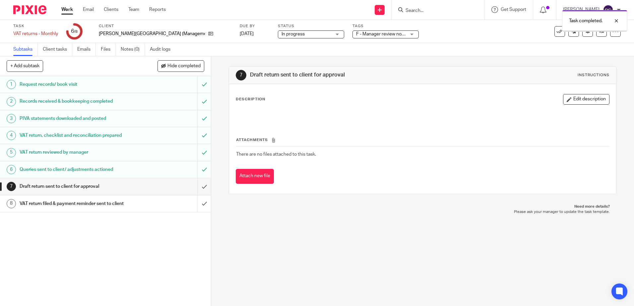 The width and height of the screenshot is (634, 306). Describe the element at coordinates (57, 49) in the screenshot. I see `a: Client tasks` at that location.